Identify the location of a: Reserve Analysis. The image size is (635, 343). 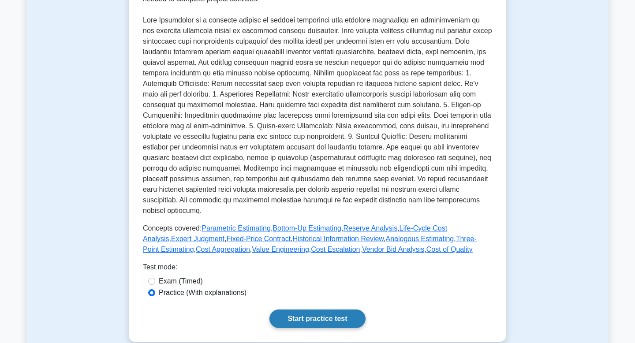
(370, 228).